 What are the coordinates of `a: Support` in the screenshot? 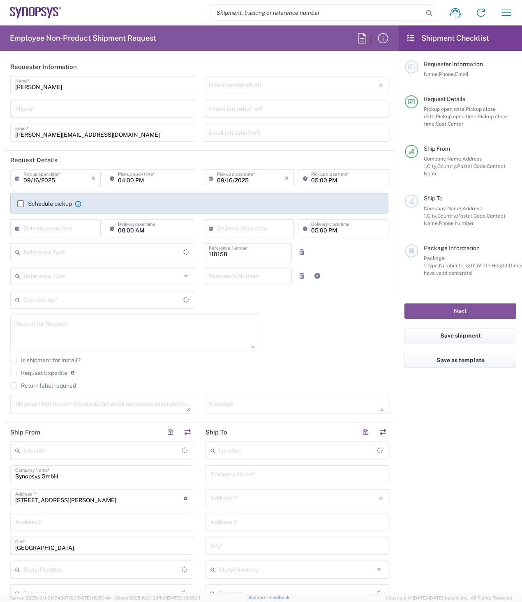 It's located at (258, 598).